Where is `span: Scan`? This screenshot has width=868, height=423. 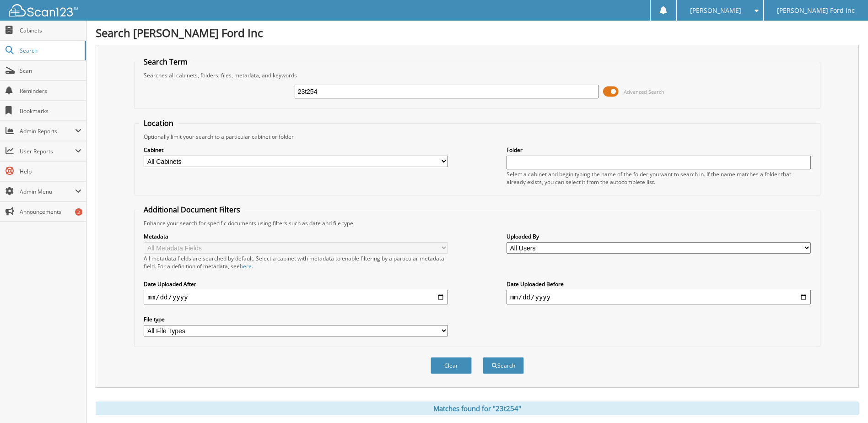
span: Scan is located at coordinates (50, 70).